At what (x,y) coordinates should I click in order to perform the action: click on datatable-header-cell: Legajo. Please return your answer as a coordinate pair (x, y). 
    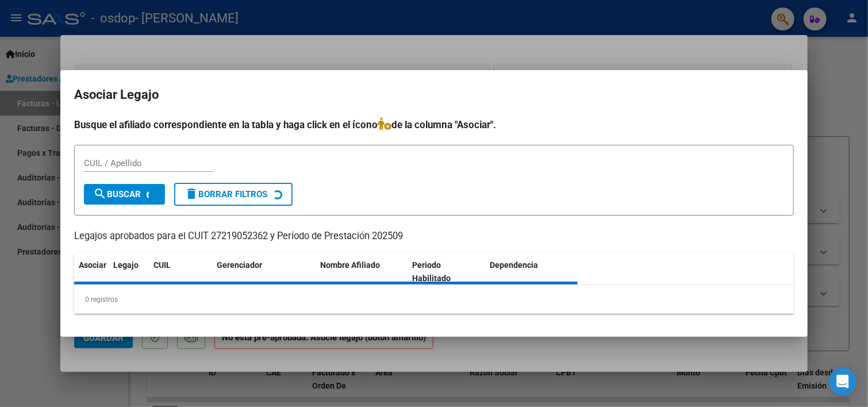
    Looking at the image, I should click on (129, 272).